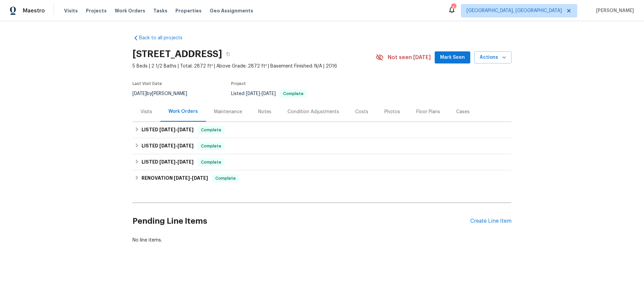  I want to click on h2: Pending Line Items, so click(301, 221).